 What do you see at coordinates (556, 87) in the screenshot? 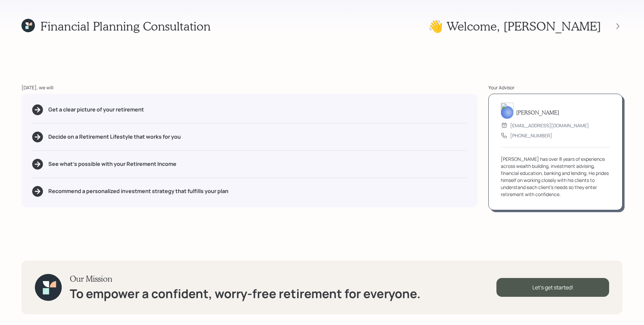
I see `div: Your Advisor` at bounding box center [556, 87].